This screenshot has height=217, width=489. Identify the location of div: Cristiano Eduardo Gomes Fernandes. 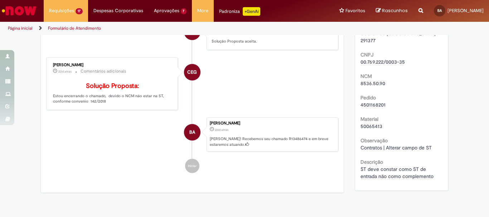
(192, 72).